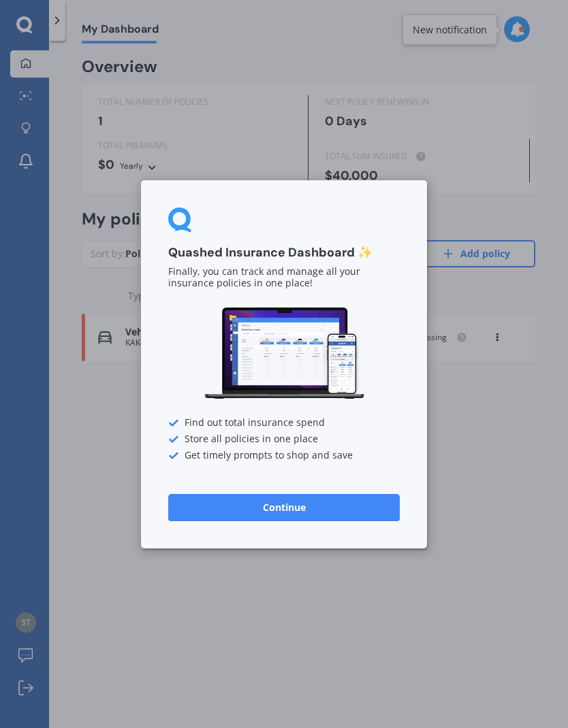 The height and width of the screenshot is (728, 568). What do you see at coordinates (284, 277) in the screenshot?
I see `p: Finally, you can track and manage all your insurance policies in one place!` at bounding box center [284, 277].